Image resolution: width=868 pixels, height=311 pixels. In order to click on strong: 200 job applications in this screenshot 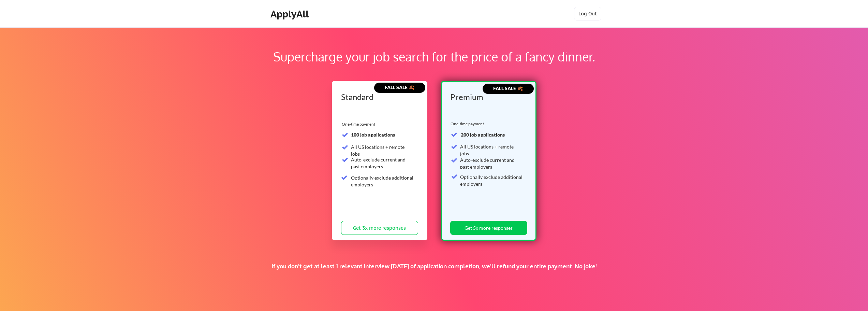, I will do `click(483, 135)`.